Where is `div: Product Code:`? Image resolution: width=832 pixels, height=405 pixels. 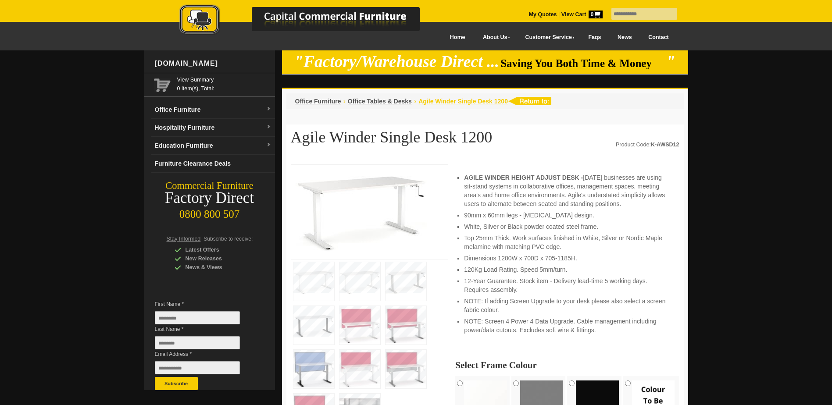 div: Product Code: is located at coordinates (647, 145).